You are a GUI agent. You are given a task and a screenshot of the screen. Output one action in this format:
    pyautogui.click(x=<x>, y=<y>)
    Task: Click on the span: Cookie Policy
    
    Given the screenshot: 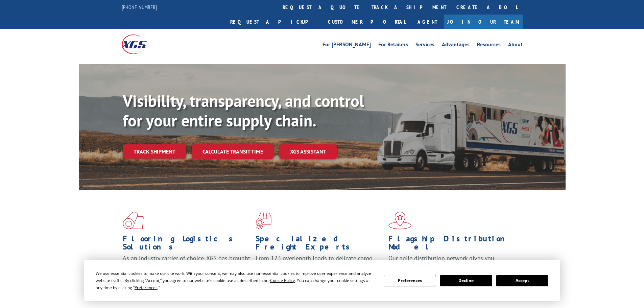 What is the action you would take?
    pyautogui.click(x=282, y=280)
    